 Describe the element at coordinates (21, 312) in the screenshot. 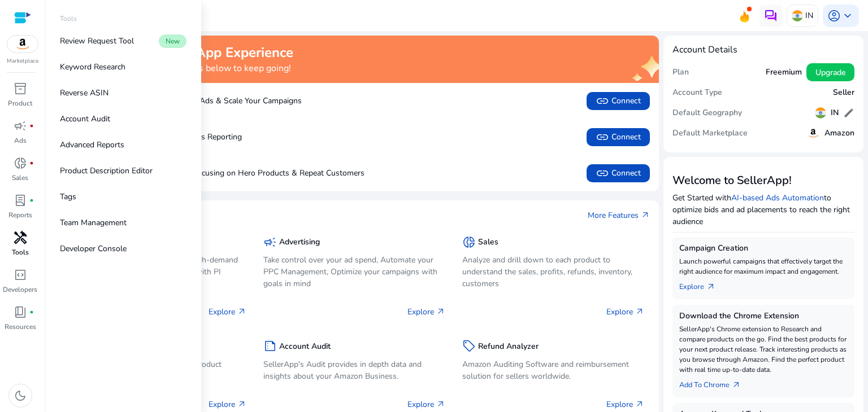

I see `span: book_4` at that location.